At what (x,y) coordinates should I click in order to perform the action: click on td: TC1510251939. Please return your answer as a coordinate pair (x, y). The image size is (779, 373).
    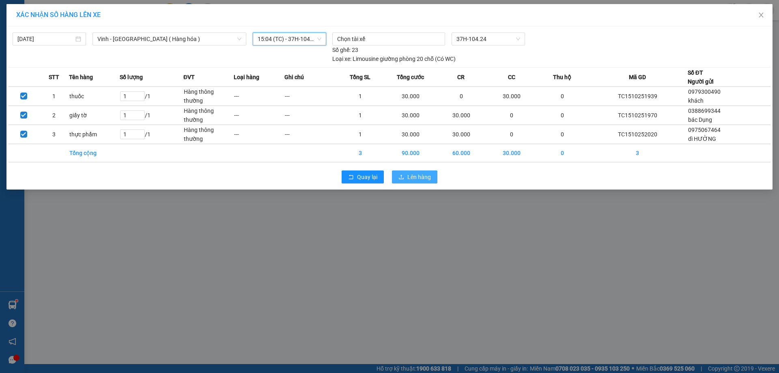
    Looking at the image, I should click on (638, 96).